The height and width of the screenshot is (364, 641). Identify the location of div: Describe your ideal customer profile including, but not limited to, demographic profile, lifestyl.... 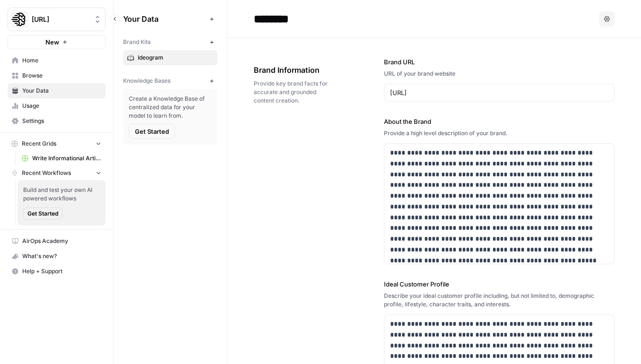
(499, 301).